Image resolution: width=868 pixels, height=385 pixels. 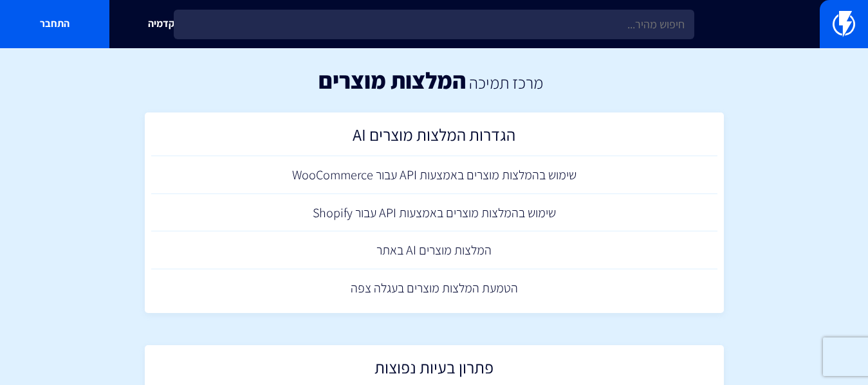 I want to click on input: חיפוש מהיר..., so click(x=433, y=25).